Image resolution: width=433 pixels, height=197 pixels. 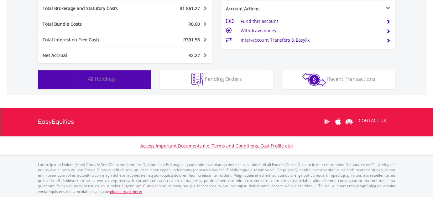 I want to click on div: EasyEquities, so click(x=56, y=122).